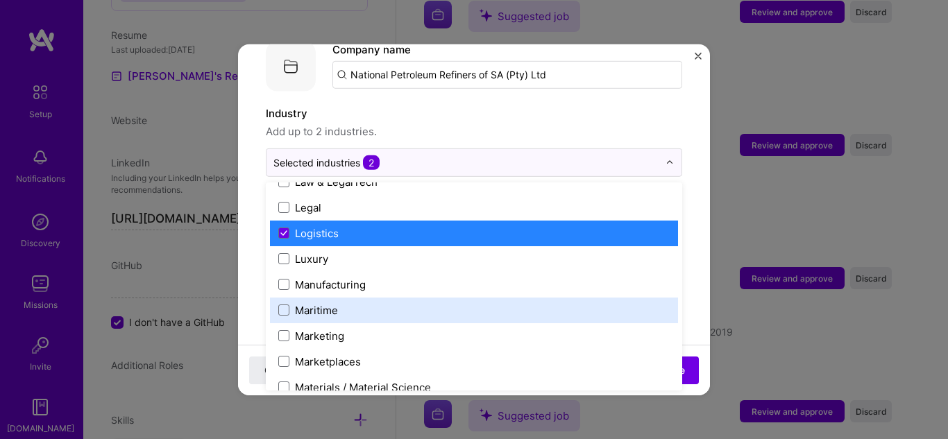  Describe the element at coordinates (317, 233) in the screenshot. I see `div: Logistics` at that location.